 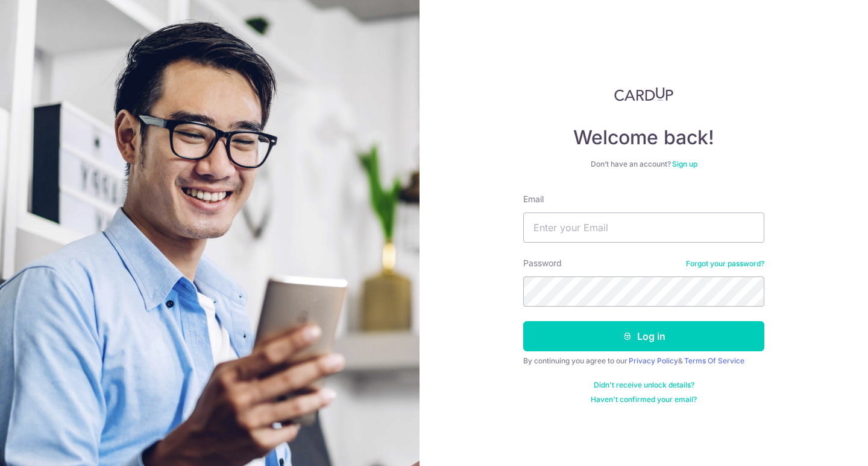 What do you see at coordinates (542, 263) in the screenshot?
I see `label: Password` at bounding box center [542, 263].